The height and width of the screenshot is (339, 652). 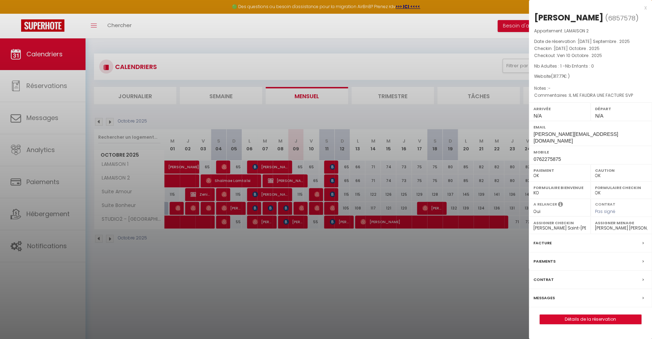 What do you see at coordinates (558, 76) in the screenshot?
I see `span: 317.77` at bounding box center [558, 76].